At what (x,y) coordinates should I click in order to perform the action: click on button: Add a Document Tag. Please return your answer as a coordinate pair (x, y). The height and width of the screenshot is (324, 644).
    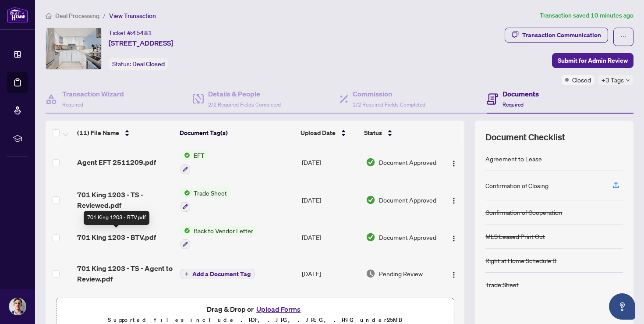
    Looking at the image, I should click on (217, 274).